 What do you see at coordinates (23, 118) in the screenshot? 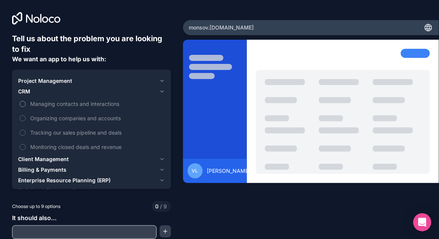
I see `button: Organizing companies and accounts` at bounding box center [23, 118].